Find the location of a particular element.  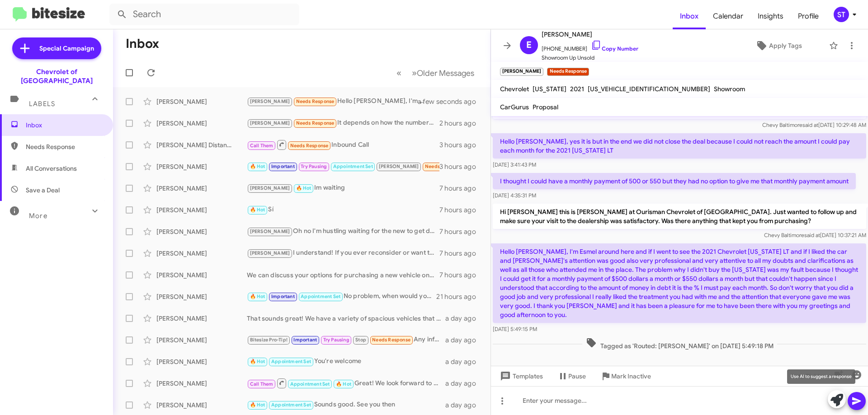

div: 3 hours ago is located at coordinates (461, 145).